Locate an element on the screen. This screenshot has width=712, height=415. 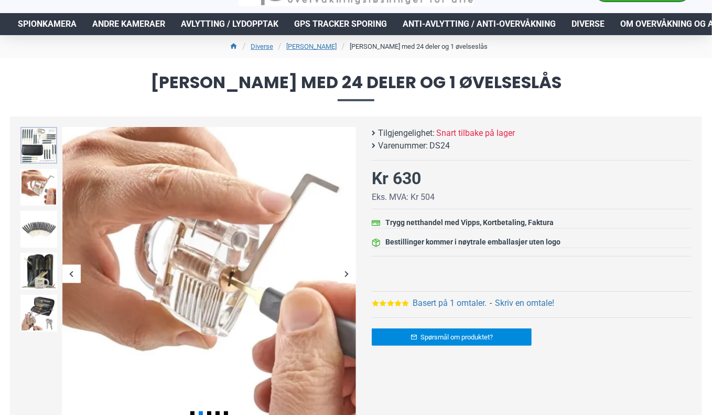
a: Avlytting / Lydopptak is located at coordinates (230, 24).